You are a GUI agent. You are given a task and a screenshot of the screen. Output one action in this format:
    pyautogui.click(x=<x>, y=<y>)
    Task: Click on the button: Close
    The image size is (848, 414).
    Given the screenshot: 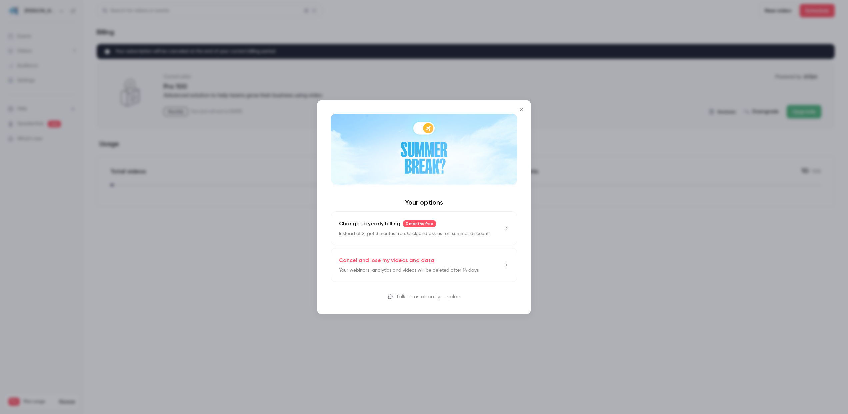 What is the action you would take?
    pyautogui.click(x=521, y=110)
    